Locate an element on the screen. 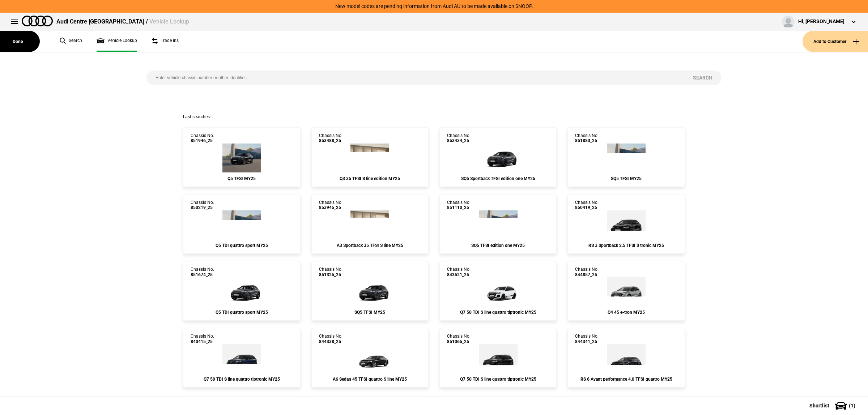  span: 844857_25 is located at coordinates (587, 275).